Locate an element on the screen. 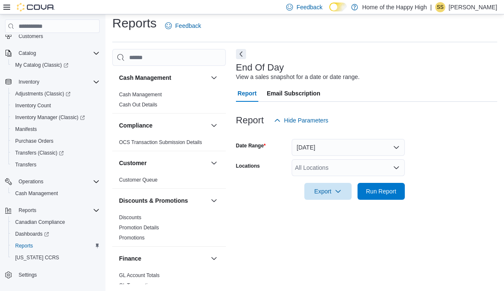 The image size is (504, 291). button: Operations is located at coordinates (31, 181).